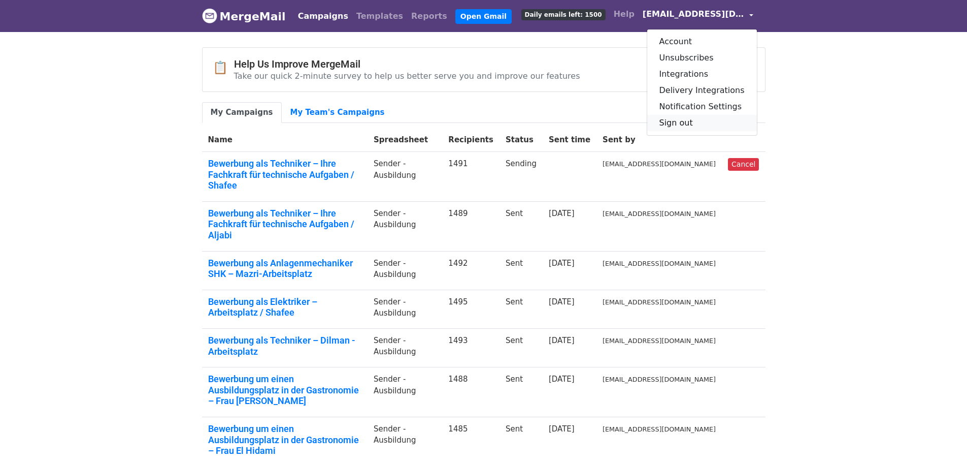 This screenshot has height=463, width=967. Describe the element at coordinates (471, 177) in the screenshot. I see `td: 1491` at that location.